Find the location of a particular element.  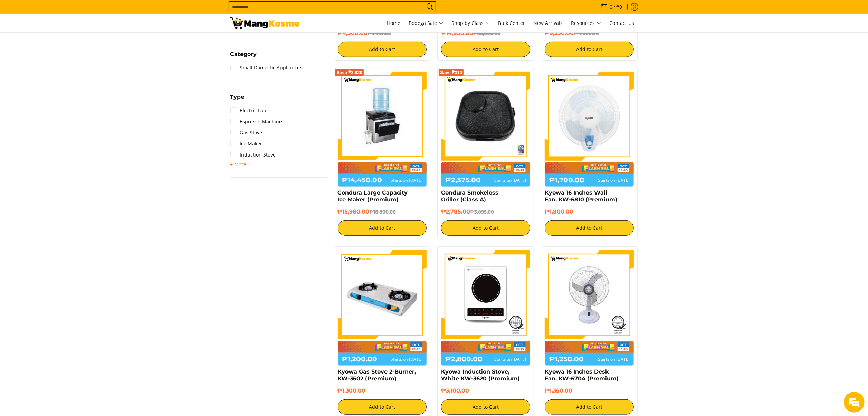

a: Ice Maker is located at coordinates (247, 144).